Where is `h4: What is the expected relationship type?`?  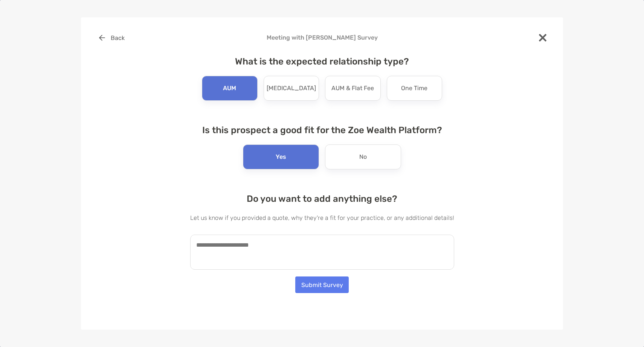 h4: What is the expected relationship type? is located at coordinates (322, 62).